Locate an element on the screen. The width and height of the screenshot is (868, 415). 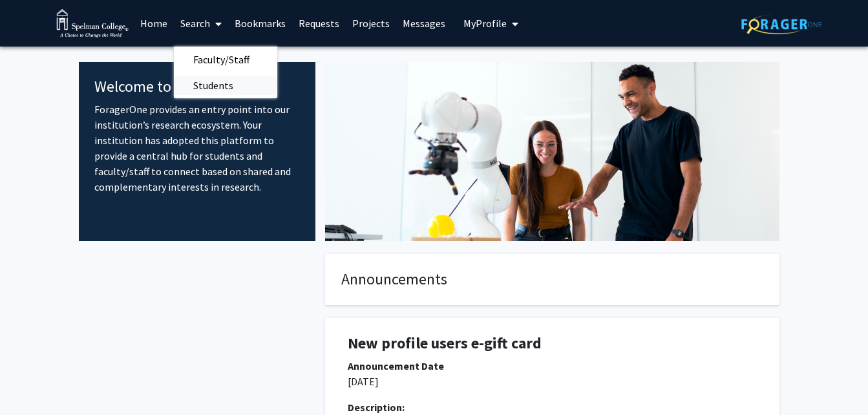
a: Home is located at coordinates (154, 24).